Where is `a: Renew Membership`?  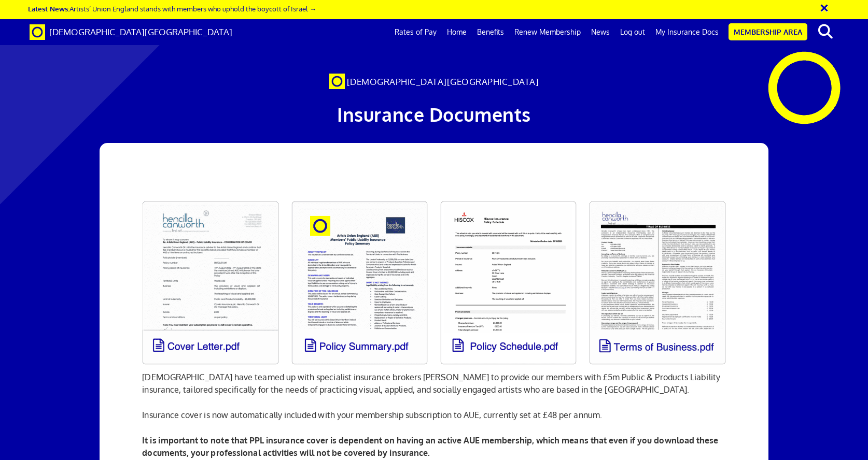 a: Renew Membership is located at coordinates (547, 32).